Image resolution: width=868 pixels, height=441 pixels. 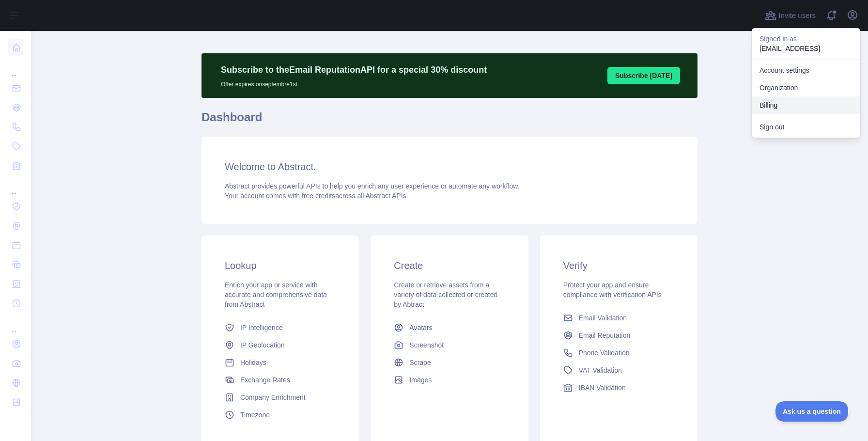 I want to click on h3: Welcome to Abstract., so click(x=450, y=167).